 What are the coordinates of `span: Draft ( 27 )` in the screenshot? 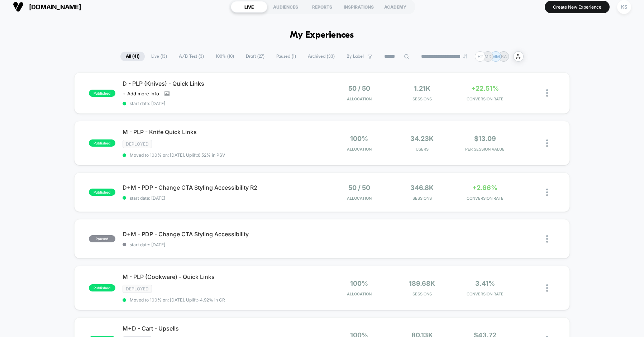 It's located at (255, 56).